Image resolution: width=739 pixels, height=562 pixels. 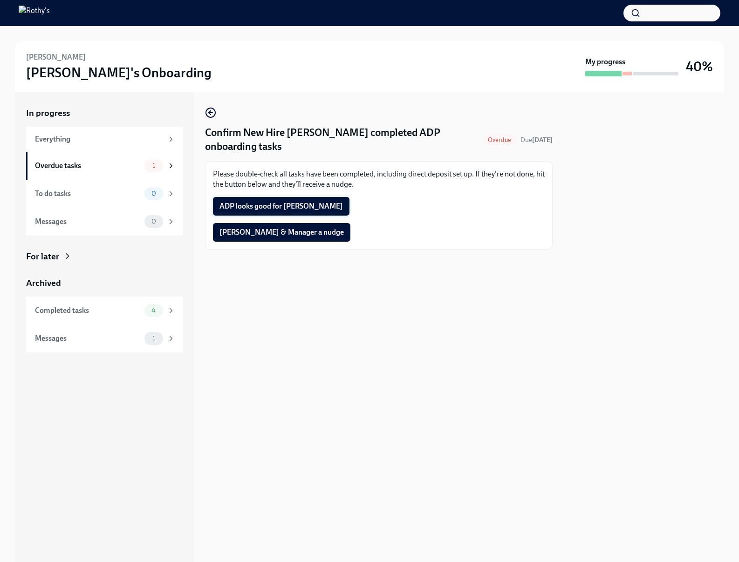 What do you see at coordinates (99, 139) in the screenshot?
I see `div: Everything` at bounding box center [99, 139].